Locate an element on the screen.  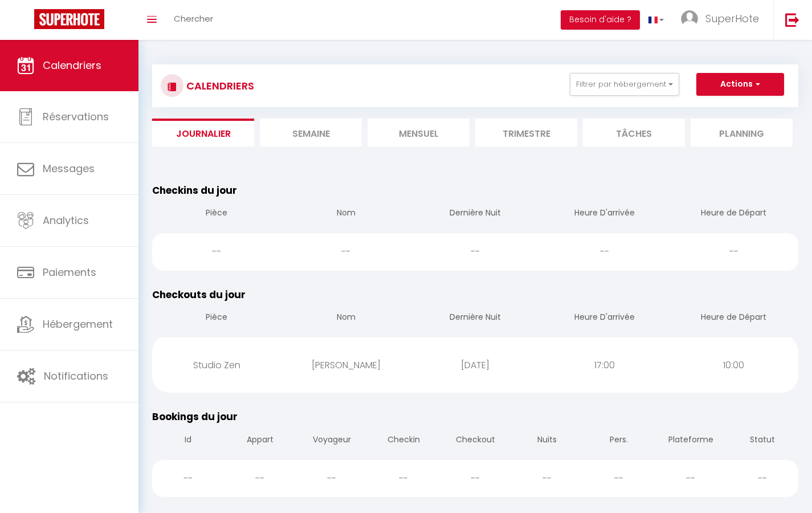
li: Journalier is located at coordinates (203, 133).